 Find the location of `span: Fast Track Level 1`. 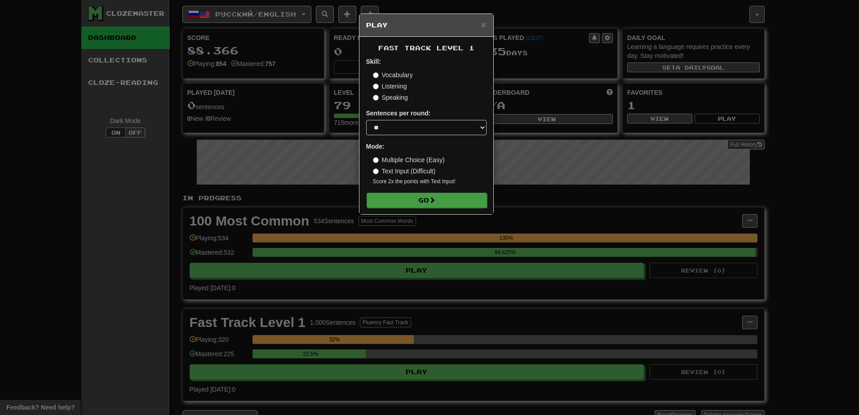

span: Fast Track Level 1 is located at coordinates (426, 48).